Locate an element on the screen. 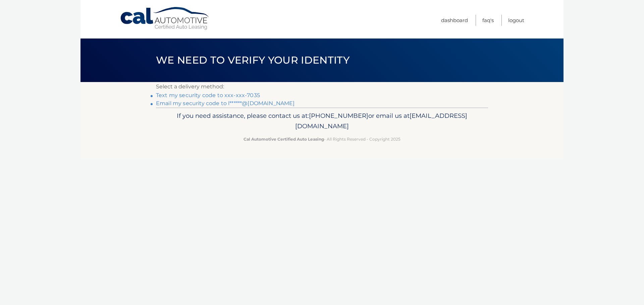  a: FAQ's is located at coordinates (488, 20).